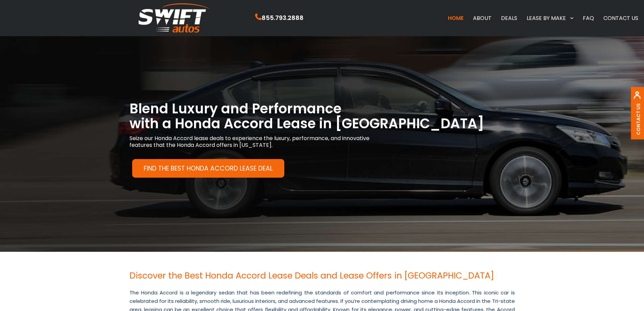 Image resolution: width=644 pixels, height=311 pixels. Describe the element at coordinates (283, 18) in the screenshot. I see `span: 855.793.2888` at that location.